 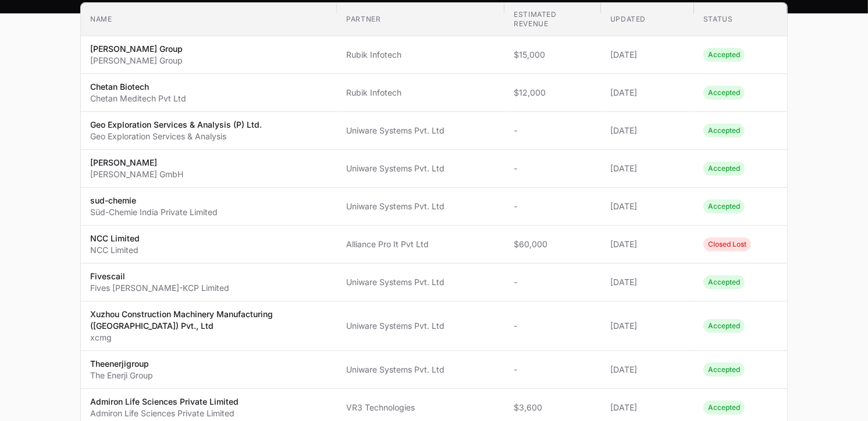 I want to click on p: xcmg, so click(x=209, y=338).